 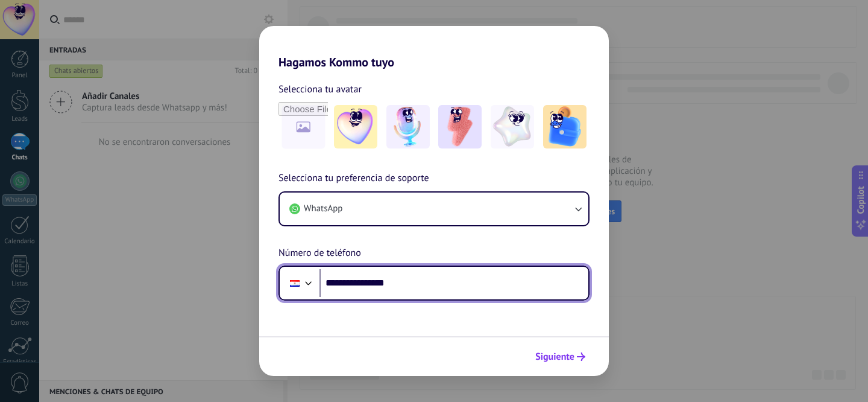 What do you see at coordinates (353, 179) in the screenshot?
I see `span: Selecciona tu preferencia de soporte` at bounding box center [353, 179].